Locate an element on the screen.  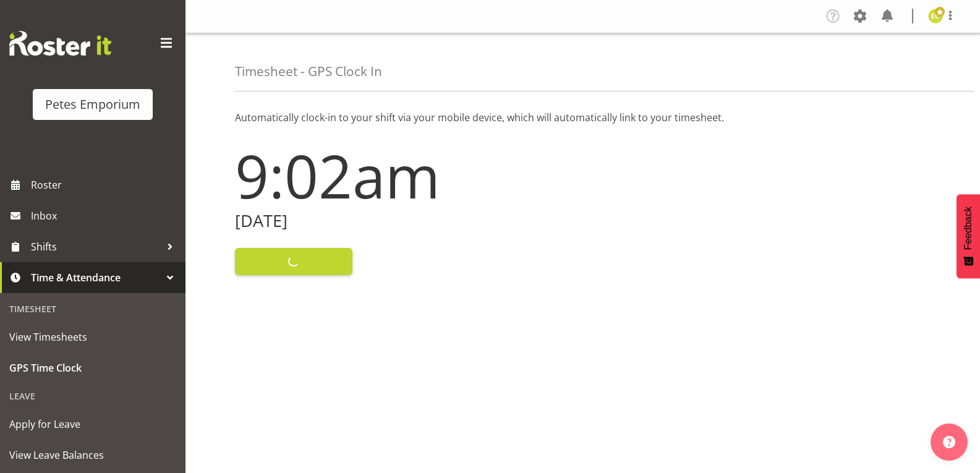
a: GPS Time Clock is located at coordinates (93, 368).